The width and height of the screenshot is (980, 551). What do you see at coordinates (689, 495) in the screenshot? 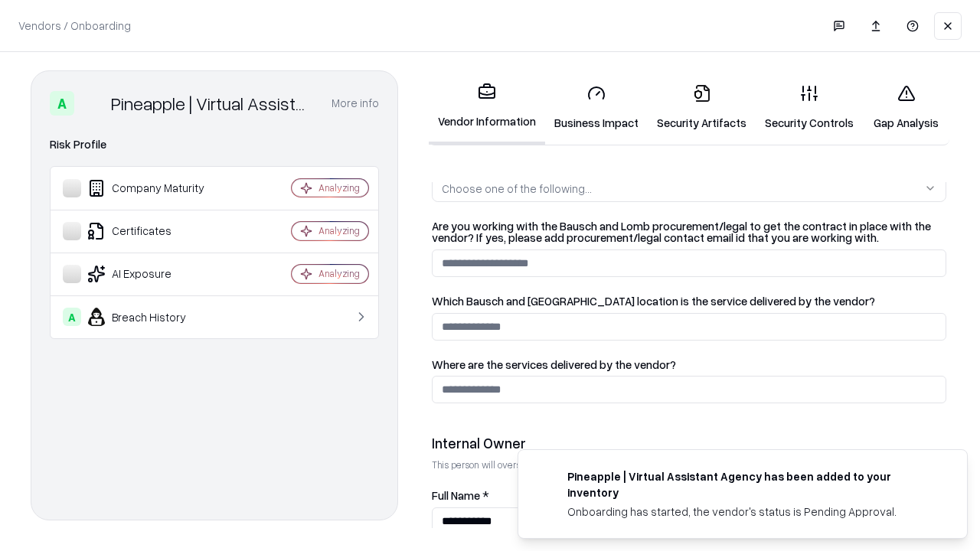
I see `label: Full Name *` at bounding box center [689, 495].